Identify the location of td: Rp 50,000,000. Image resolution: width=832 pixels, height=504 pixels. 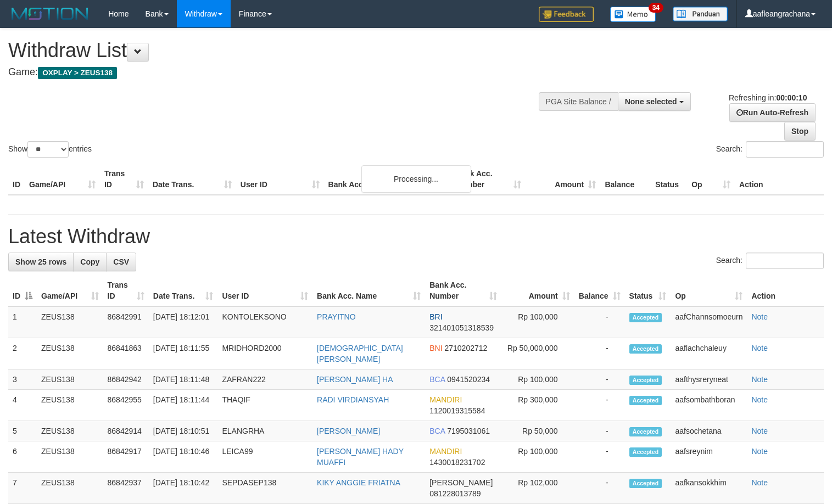
(538, 353).